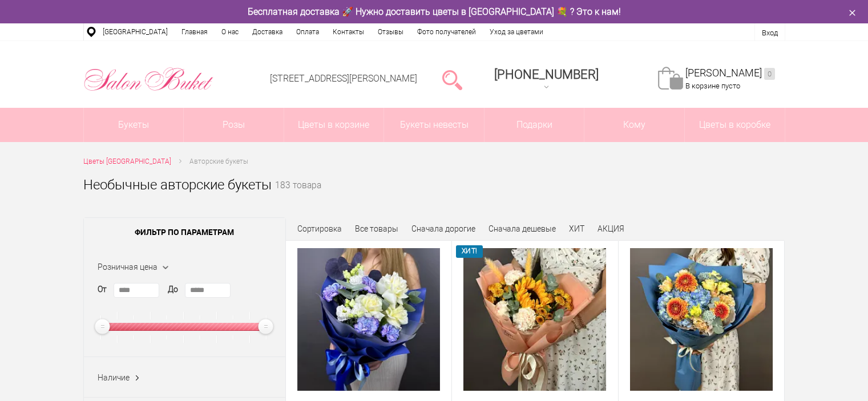  What do you see at coordinates (148, 79) in the screenshot?
I see `img: Цветы Нижний Новгород` at bounding box center [148, 79].